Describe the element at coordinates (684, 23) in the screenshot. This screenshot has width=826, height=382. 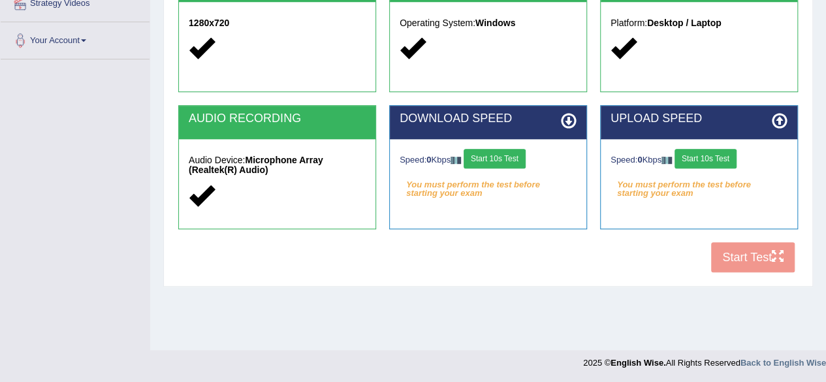
I see `strong: Desktop / Laptop` at that location.